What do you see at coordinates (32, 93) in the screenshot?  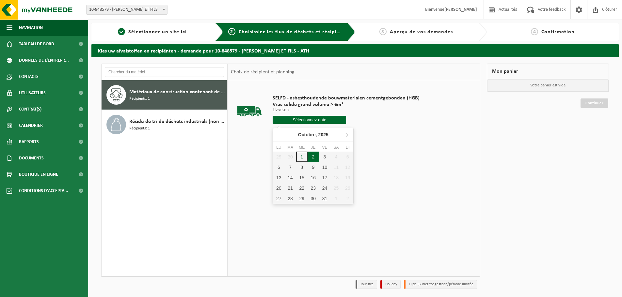 I see `span: Utilisateurs` at bounding box center [32, 93].